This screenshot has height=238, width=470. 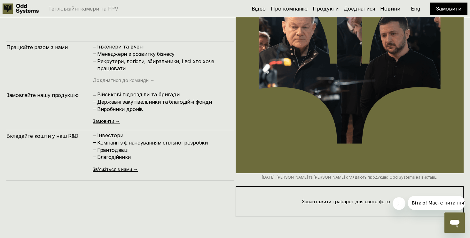 What do you see at coordinates (162, 157) in the screenshot?
I see `h4: Благодійники` at bounding box center [162, 157].